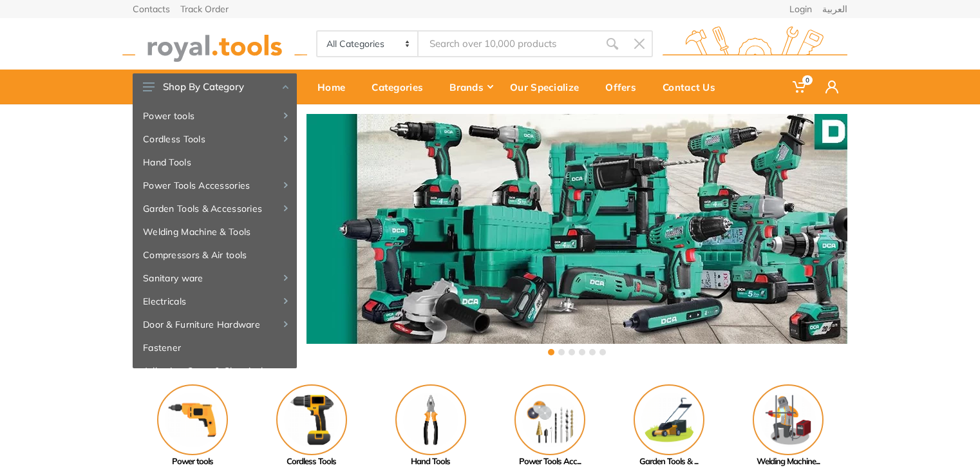 This screenshot has width=980, height=470. What do you see at coordinates (789, 420) in the screenshot?
I see `img: Royal - Welding Machine & Tools` at bounding box center [789, 420].